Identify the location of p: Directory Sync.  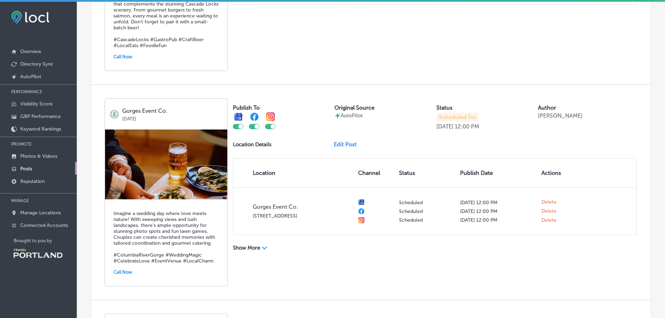
(37, 64).